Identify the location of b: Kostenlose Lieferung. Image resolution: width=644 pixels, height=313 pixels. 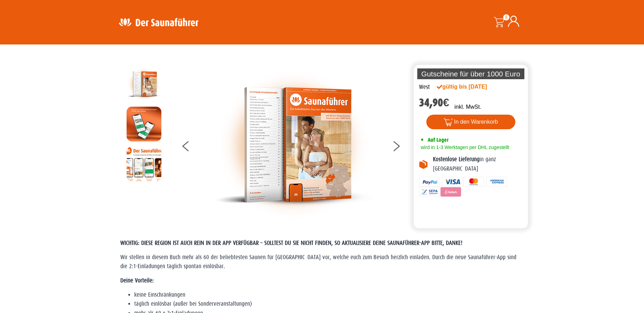
(456, 159).